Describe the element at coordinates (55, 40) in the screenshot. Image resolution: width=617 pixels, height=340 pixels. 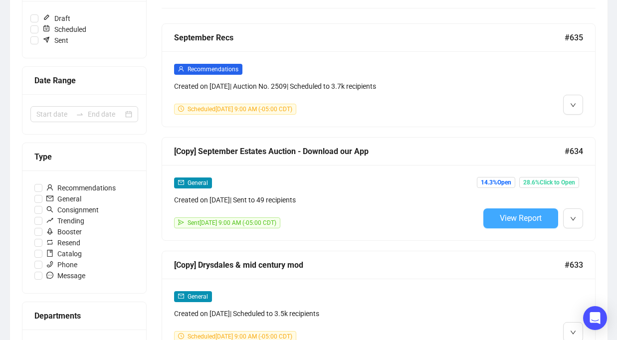
I see `span: Sent` at that location.